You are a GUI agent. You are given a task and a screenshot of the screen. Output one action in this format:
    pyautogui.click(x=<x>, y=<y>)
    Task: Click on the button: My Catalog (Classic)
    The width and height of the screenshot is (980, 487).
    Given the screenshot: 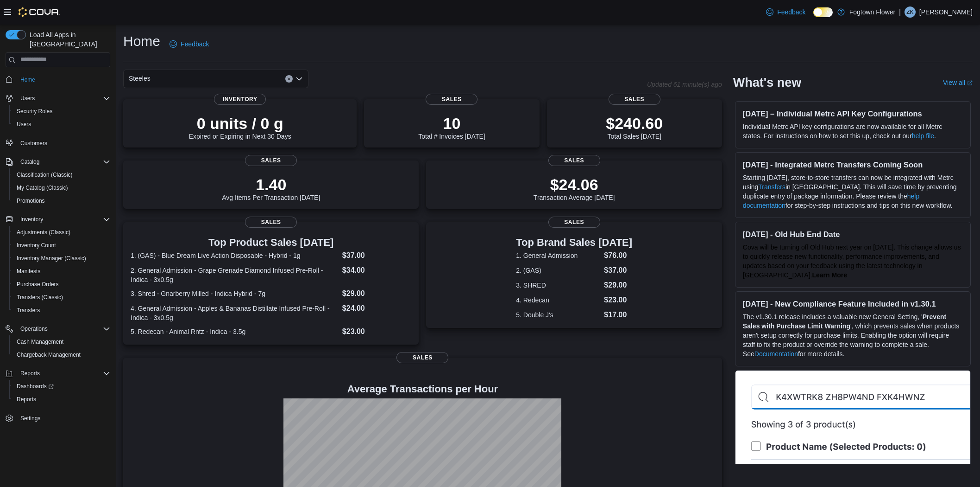 What is the action you would take?
    pyautogui.click(x=62, y=188)
    